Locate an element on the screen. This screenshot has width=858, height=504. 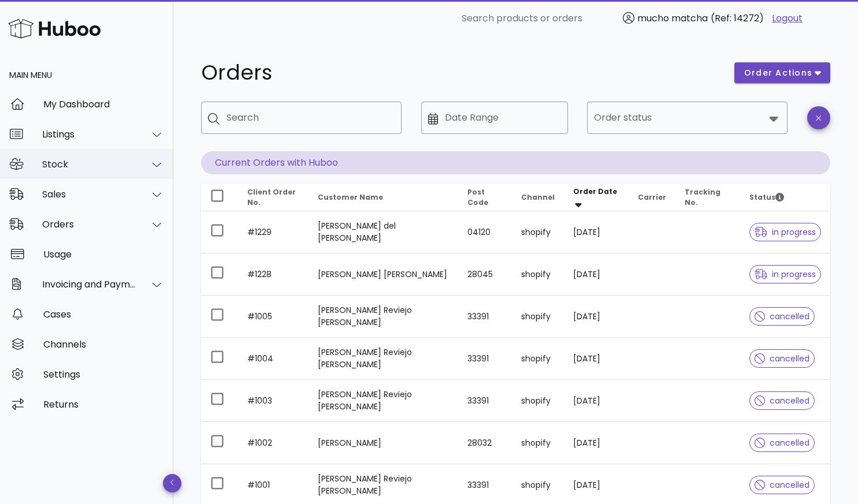
div: My Dashboard is located at coordinates (103, 104).